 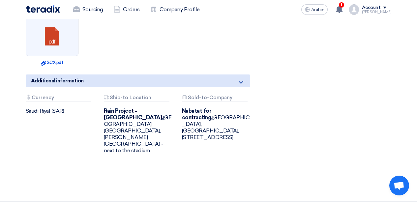 What do you see at coordinates (399, 185) in the screenshot?
I see `a: Open chat` at bounding box center [399, 185].